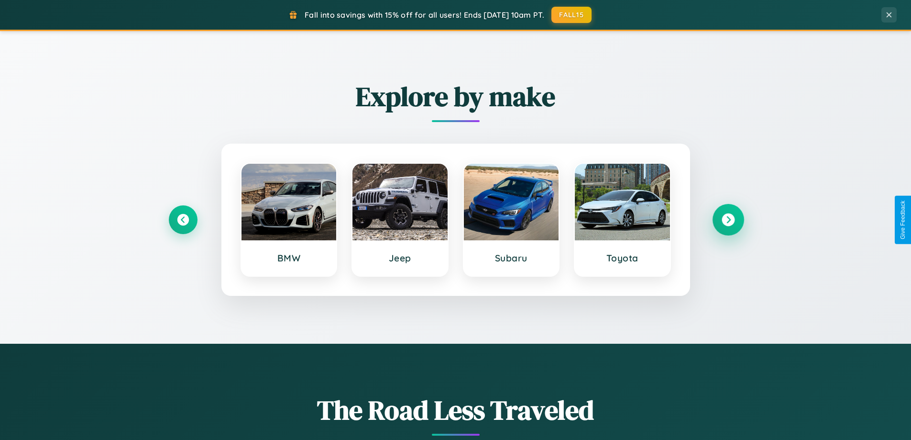  Describe the element at coordinates (622, 258) in the screenshot. I see `h3: Toyota` at that location.